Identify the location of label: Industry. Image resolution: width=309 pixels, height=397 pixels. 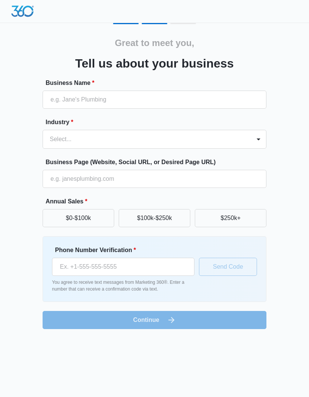
(158, 122).